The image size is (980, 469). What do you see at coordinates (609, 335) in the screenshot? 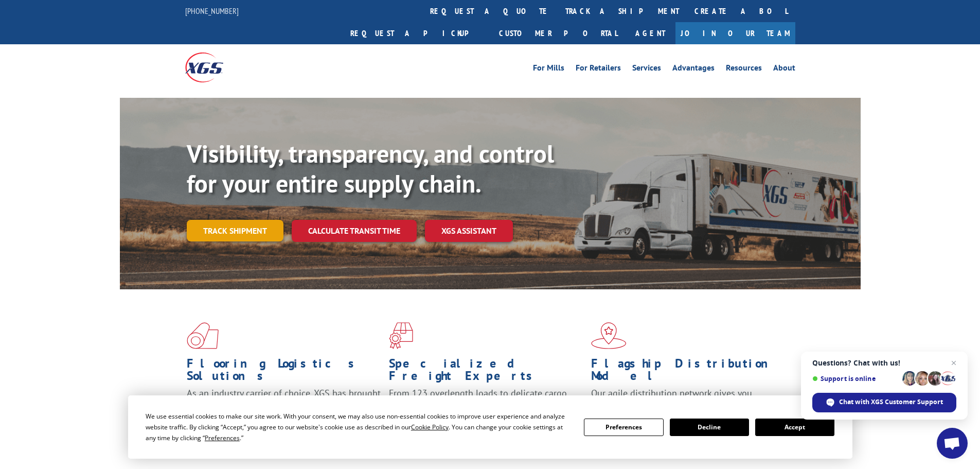
I see `img: xgs-icon-flagship-distribution-model-red` at bounding box center [609, 335].